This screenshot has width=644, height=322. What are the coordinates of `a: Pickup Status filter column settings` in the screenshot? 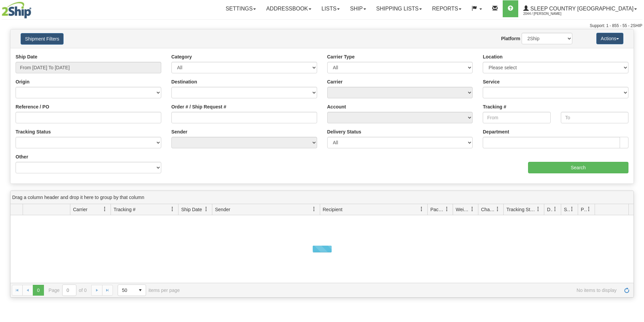 It's located at (590, 209).